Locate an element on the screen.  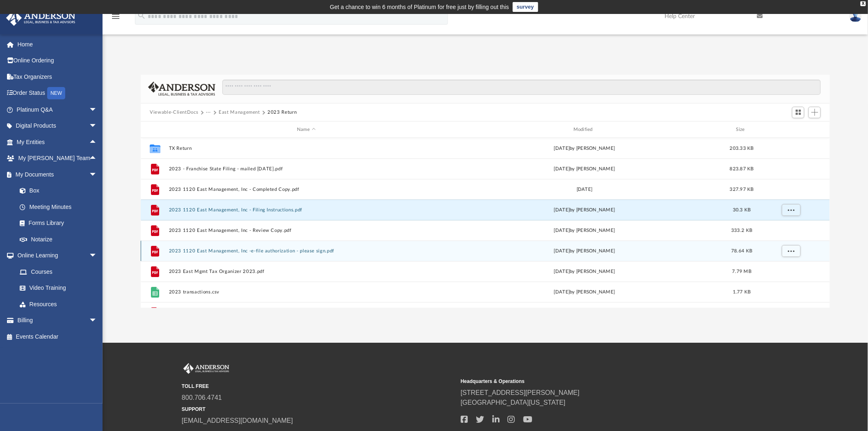
div: Get a chance to win 6 months of Platinum for free just by filling out this is located at coordinates (420, 7).